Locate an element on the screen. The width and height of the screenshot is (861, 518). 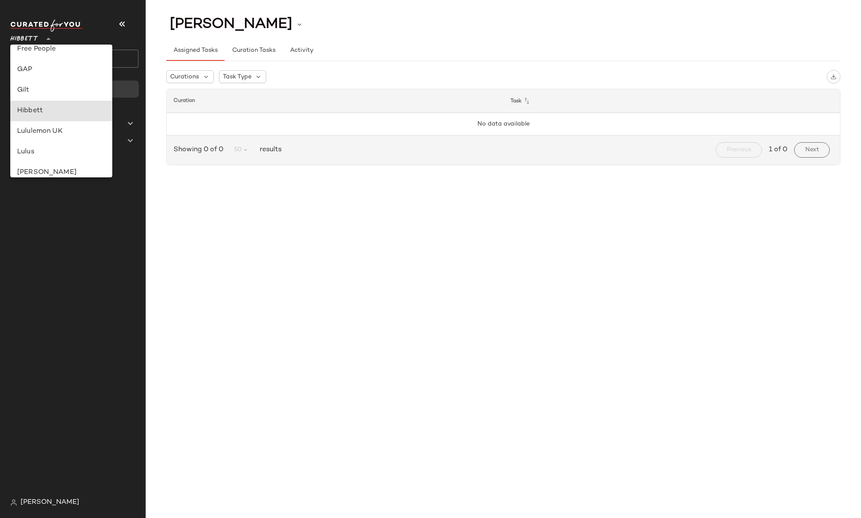
span: Activity is located at coordinates (301, 51).